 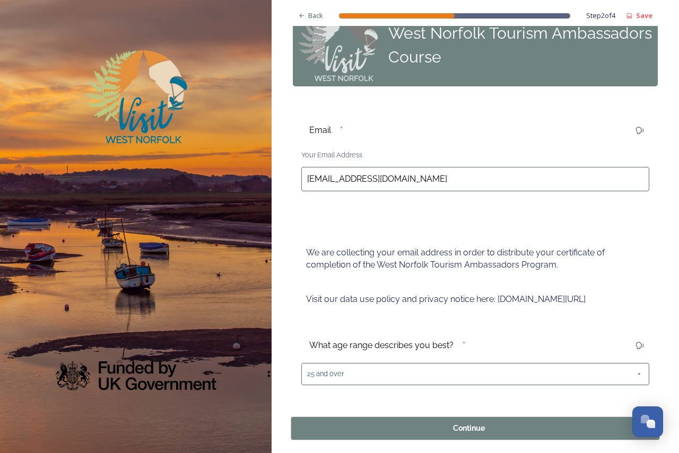 What do you see at coordinates (316, 15) in the screenshot?
I see `span: Back` at bounding box center [316, 15].